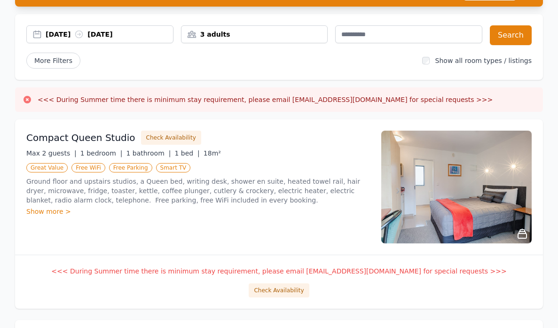 The image size is (558, 328). Describe the element at coordinates (51, 153) in the screenshot. I see `span: Max 2 guests |` at that location.